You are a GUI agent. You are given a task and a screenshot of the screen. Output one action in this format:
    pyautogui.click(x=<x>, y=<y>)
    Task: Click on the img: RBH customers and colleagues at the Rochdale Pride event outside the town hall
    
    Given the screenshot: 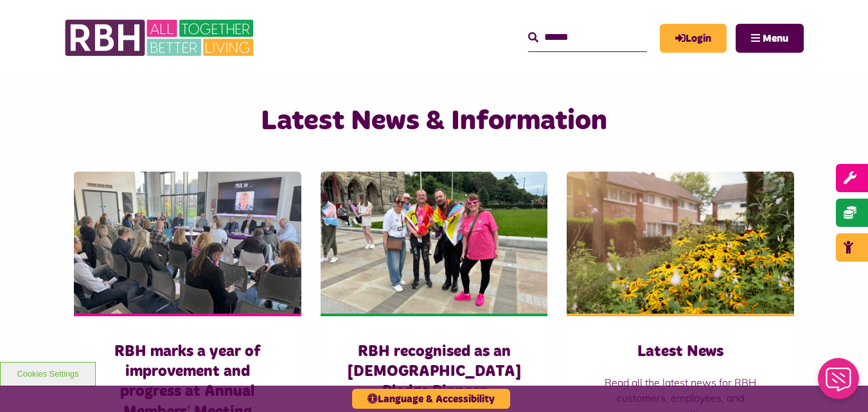 What is the action you would take?
    pyautogui.click(x=434, y=242)
    